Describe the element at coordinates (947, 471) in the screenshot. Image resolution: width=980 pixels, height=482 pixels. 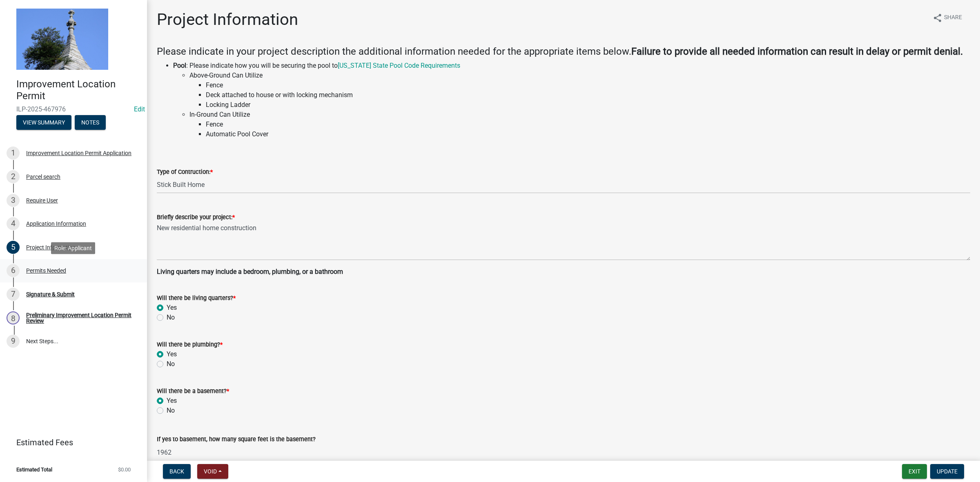
I see `button: Update` at that location.